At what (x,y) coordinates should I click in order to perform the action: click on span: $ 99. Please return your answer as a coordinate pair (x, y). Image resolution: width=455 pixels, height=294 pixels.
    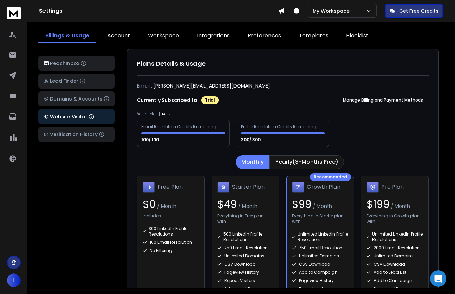
    Looking at the image, I should click on (301, 204).